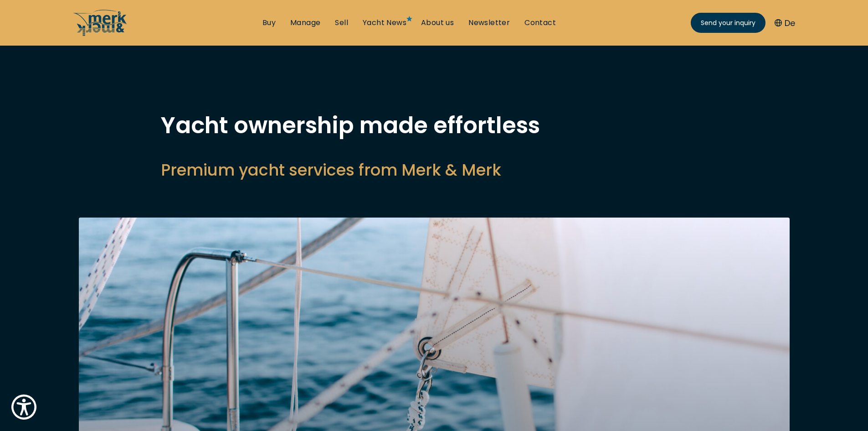 The height and width of the screenshot is (431, 868). Describe the element at coordinates (385, 22) in the screenshot. I see `a: Yacht News` at that location.